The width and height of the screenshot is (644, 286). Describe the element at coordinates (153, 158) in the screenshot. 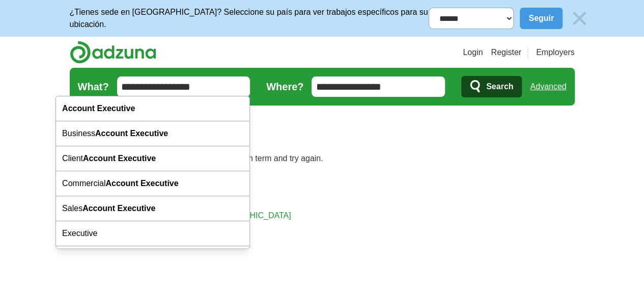

I see `div: Client` at that location.